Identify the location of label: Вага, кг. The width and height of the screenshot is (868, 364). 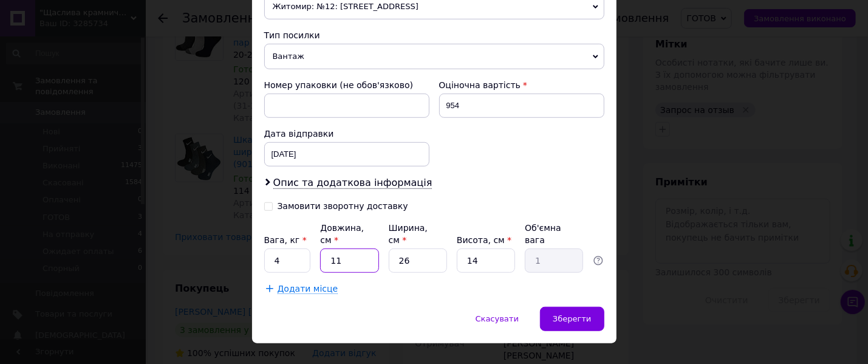
(286, 240).